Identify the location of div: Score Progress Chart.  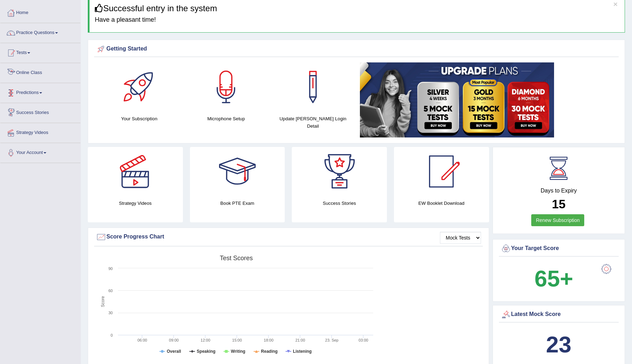
(288, 238).